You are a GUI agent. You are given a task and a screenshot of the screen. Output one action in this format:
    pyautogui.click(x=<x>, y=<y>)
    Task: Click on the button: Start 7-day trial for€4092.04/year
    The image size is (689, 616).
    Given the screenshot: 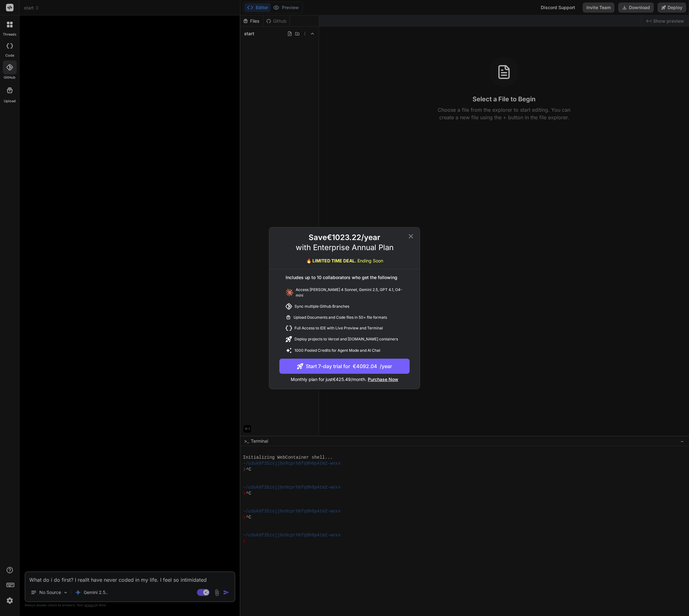 What is the action you would take?
    pyautogui.click(x=344, y=366)
    